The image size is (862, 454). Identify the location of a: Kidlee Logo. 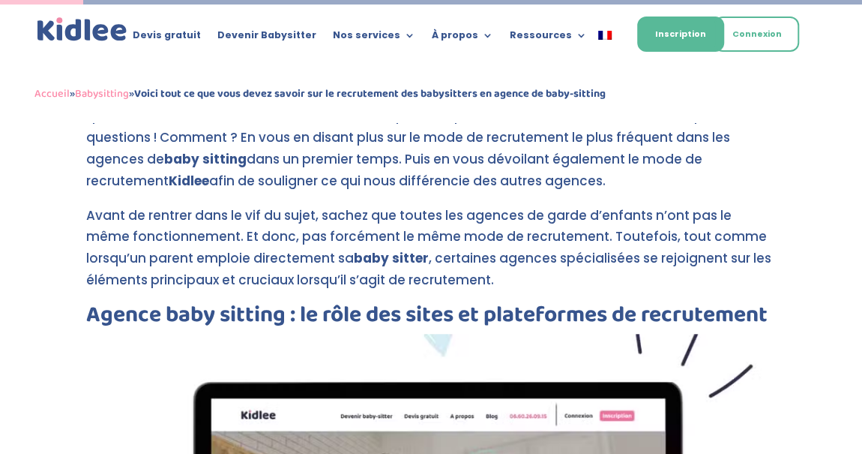
(82, 29).